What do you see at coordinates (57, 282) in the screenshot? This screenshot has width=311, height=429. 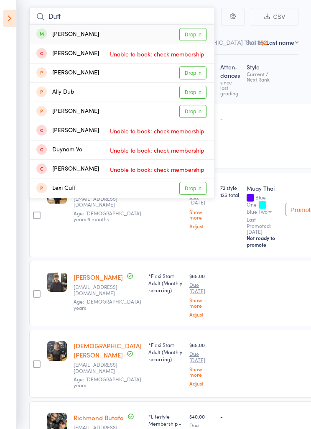 I see `img: image1750981919.png` at bounding box center [57, 282].